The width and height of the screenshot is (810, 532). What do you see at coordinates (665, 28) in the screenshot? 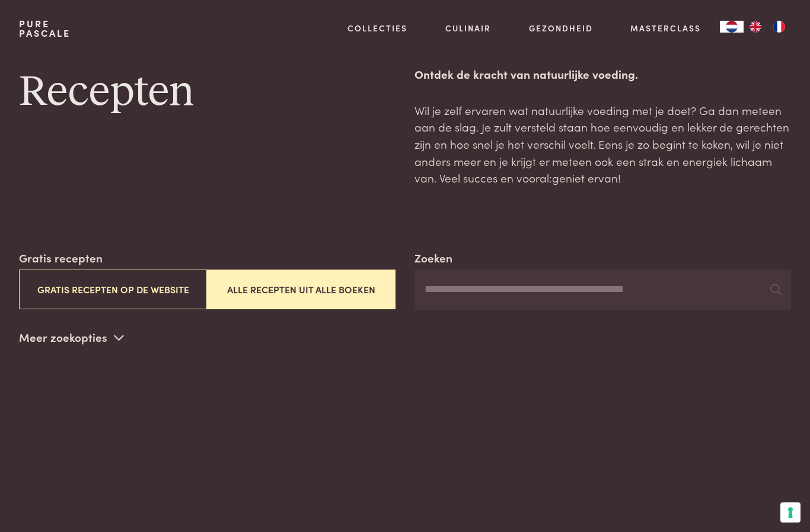
I see `a: Masterclass` at bounding box center [665, 28].